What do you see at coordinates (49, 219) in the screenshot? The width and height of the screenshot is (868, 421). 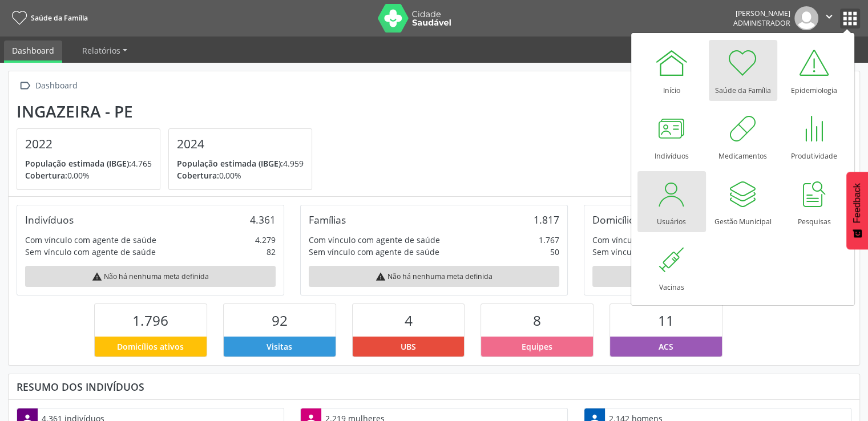 I see `div: Indivíduos` at bounding box center [49, 219].